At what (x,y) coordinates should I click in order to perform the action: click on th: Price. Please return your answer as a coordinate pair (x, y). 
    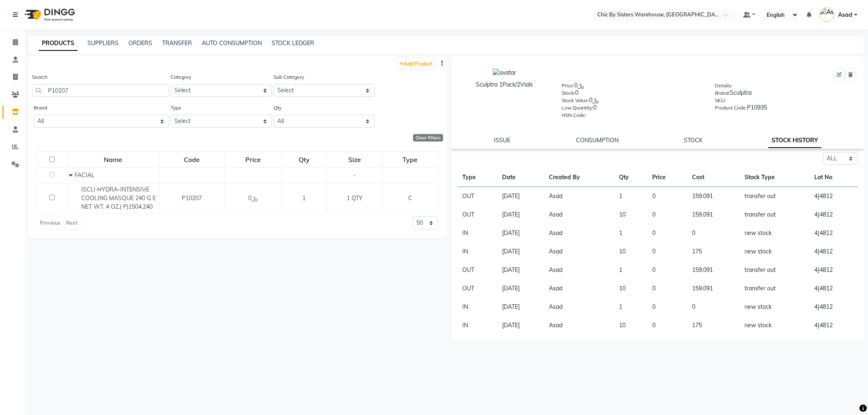
    Looking at the image, I should click on (667, 178).